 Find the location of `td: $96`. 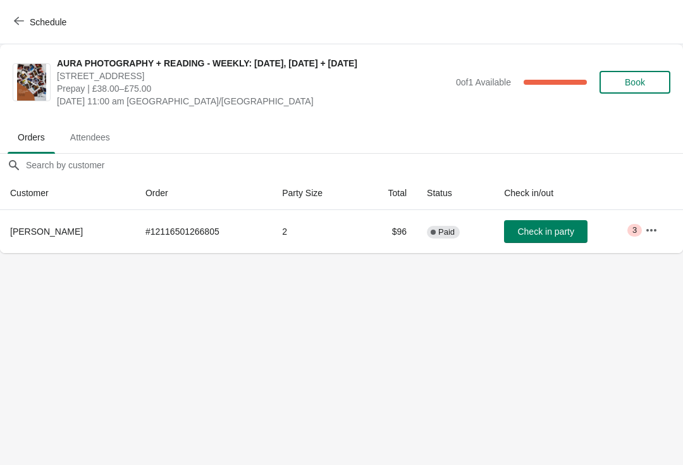

td: $96 is located at coordinates (389, 232).